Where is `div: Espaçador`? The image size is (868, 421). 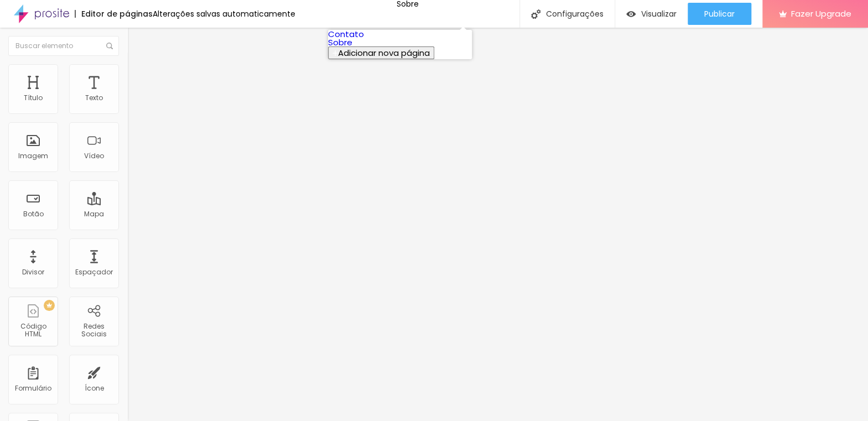 div: Espaçador is located at coordinates (94, 272).